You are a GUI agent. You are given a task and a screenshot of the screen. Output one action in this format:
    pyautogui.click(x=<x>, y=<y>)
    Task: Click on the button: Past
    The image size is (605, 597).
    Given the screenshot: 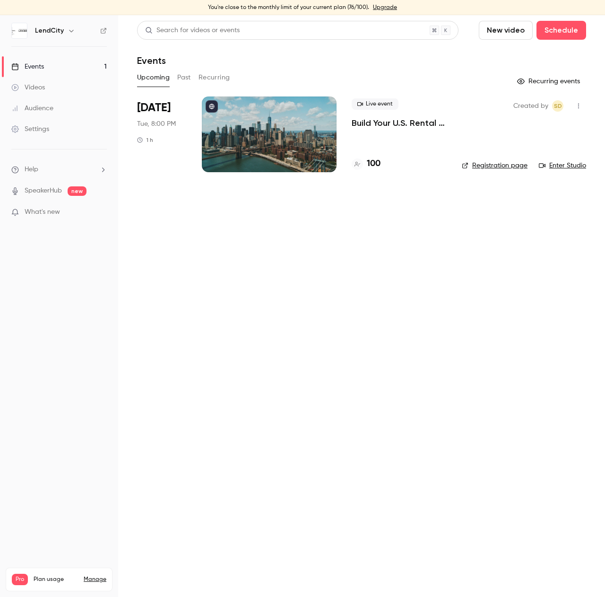 What is the action you would take?
    pyautogui.click(x=184, y=78)
    